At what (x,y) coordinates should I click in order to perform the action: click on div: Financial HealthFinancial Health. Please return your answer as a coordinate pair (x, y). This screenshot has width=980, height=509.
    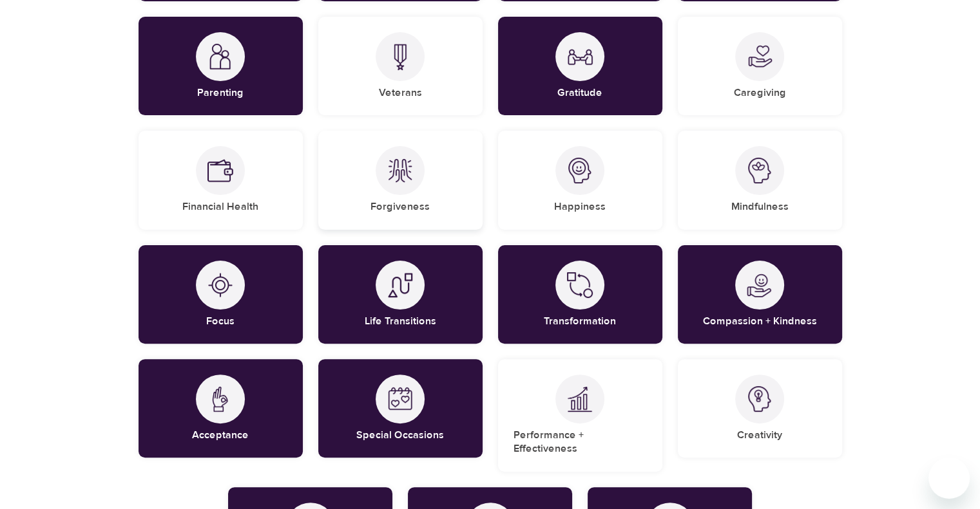
    Looking at the image, I should click on (220, 180).